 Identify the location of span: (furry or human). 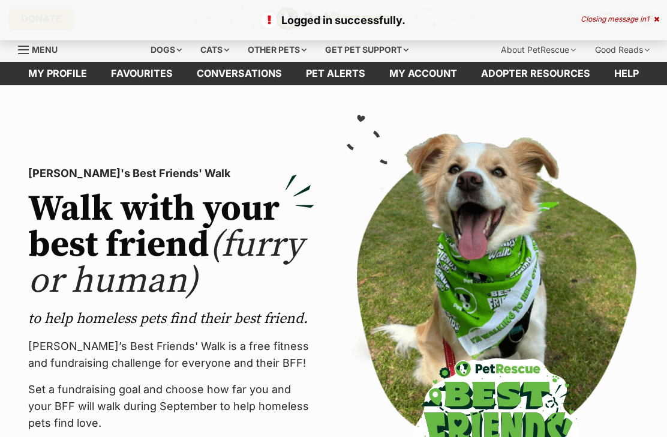
(166, 263).